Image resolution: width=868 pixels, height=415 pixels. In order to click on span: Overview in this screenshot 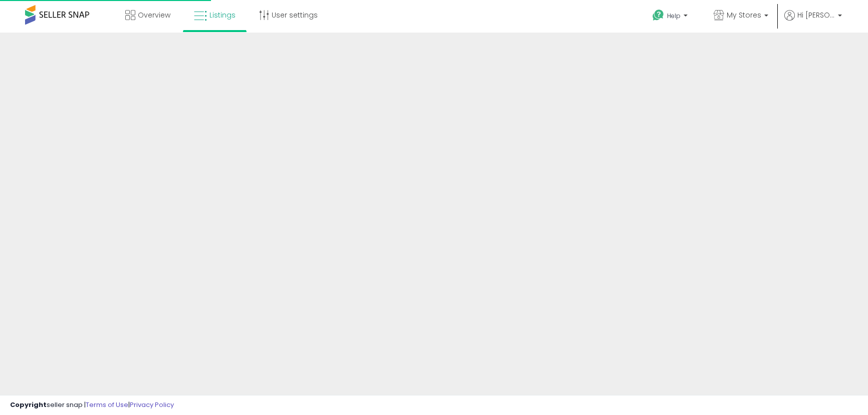, I will do `click(154, 15)`.